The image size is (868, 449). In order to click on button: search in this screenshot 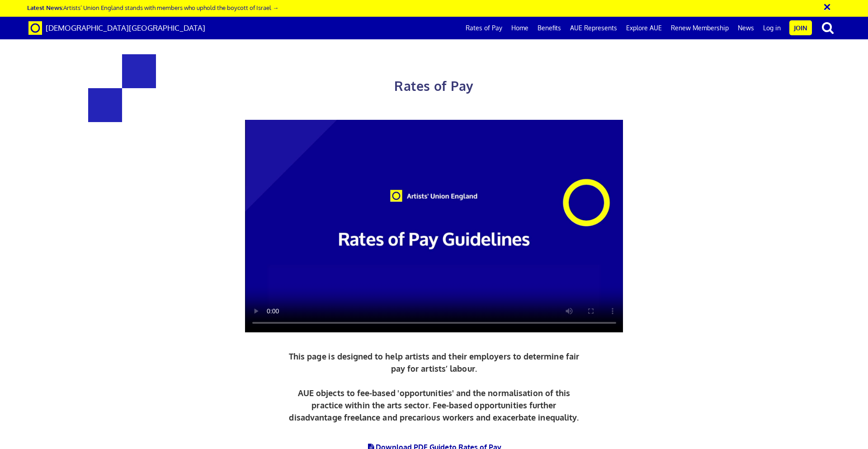, I will do `click(828, 28)`.